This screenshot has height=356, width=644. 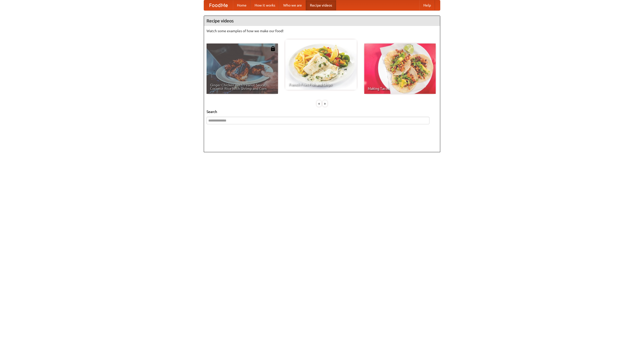 I want to click on a: Making Tacos, so click(x=400, y=69).